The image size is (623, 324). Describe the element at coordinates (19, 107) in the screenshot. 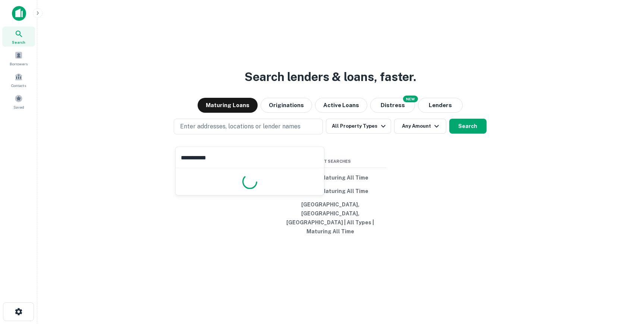

I see `span: Saved` at that location.